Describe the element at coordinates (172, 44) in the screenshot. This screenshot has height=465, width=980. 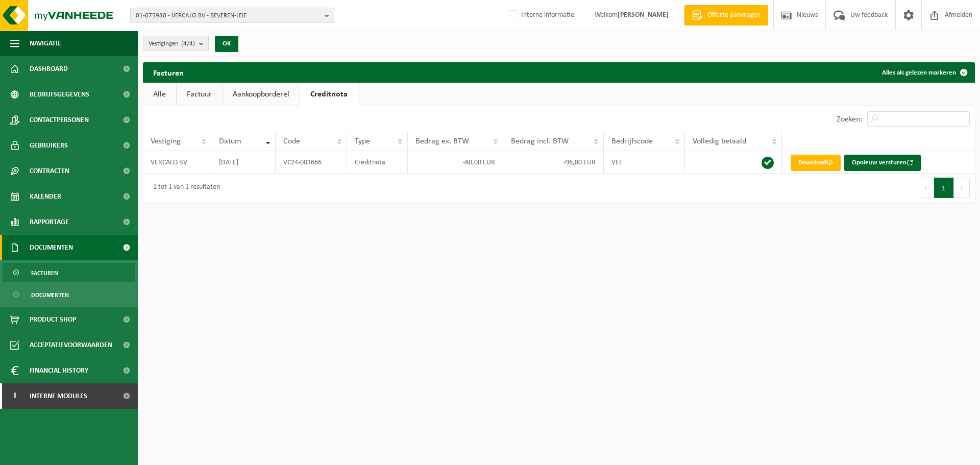
I see `span: Vestigingen` at that location.